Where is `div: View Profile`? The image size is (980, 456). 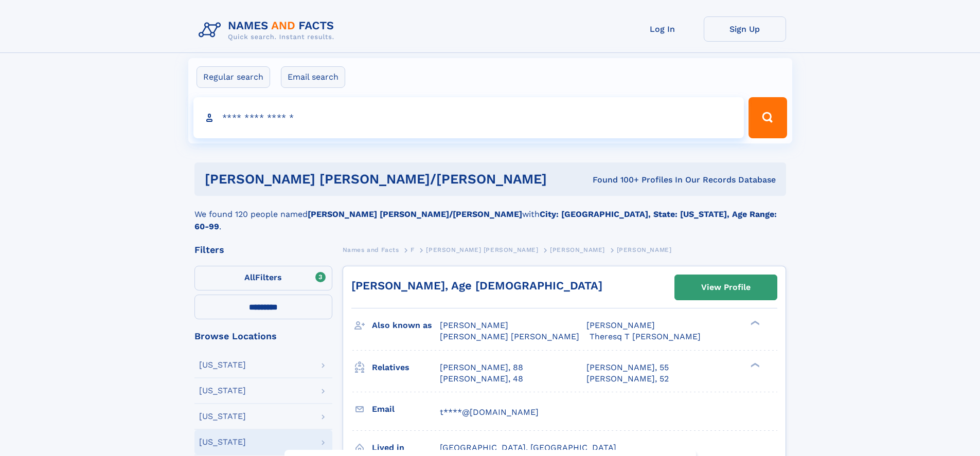
div: View Profile is located at coordinates (726, 287).